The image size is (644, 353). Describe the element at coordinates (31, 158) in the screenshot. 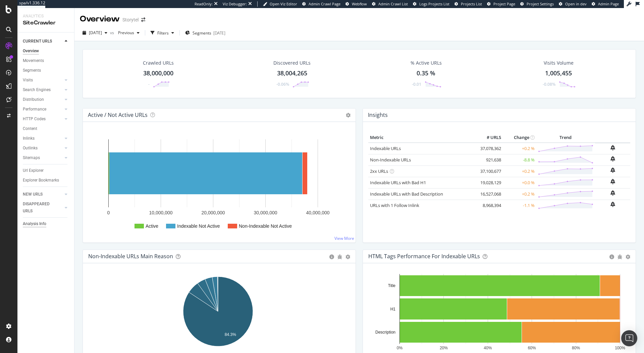

I see `div: Sitemaps` at that location.